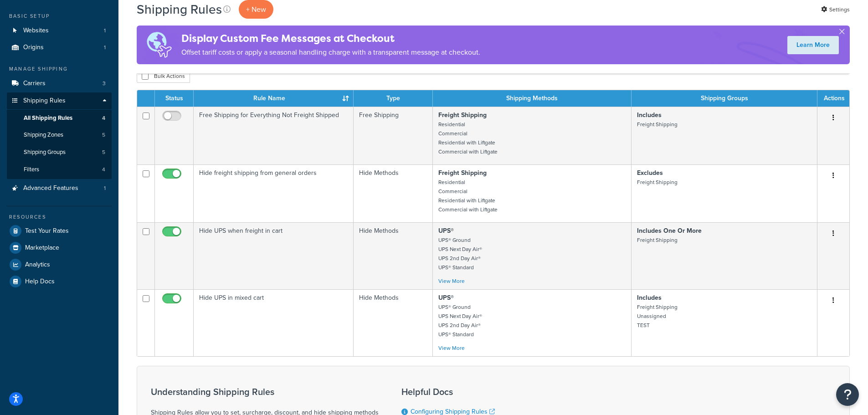 Image resolution: width=868 pixels, height=415 pixels. Describe the element at coordinates (274, 98) in the screenshot. I see `th: Rule Name : activate to sort column ascending` at that location.